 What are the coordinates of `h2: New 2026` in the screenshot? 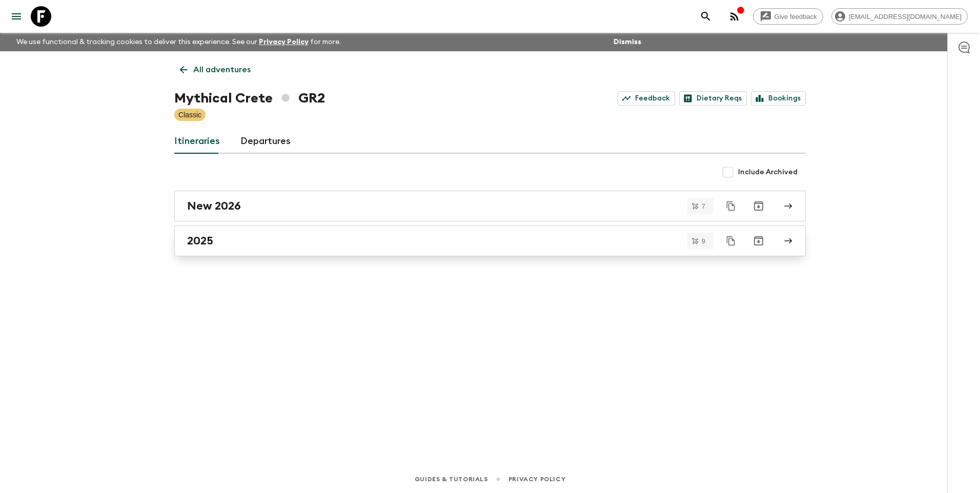 It's located at (214, 206).